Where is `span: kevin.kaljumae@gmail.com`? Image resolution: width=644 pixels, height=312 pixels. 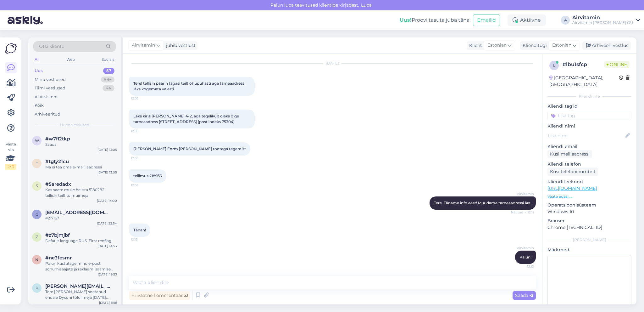
span: kevin.kaljumae@gmail.com is located at coordinates (78, 286).